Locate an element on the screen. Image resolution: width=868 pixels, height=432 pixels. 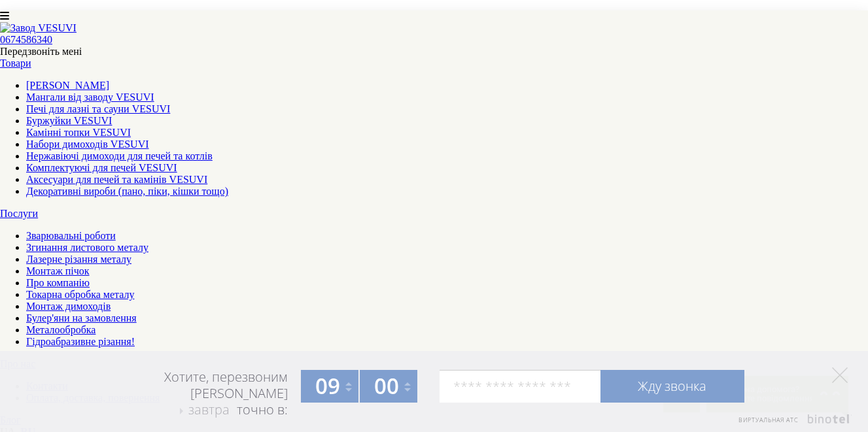
a: Нержавіючі димоходи для печей та котлів is located at coordinates (119, 156).